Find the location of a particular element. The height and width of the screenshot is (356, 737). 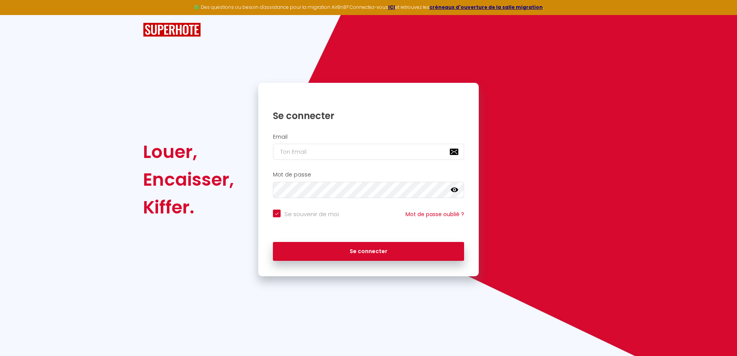

div: Louer, is located at coordinates (189, 152).